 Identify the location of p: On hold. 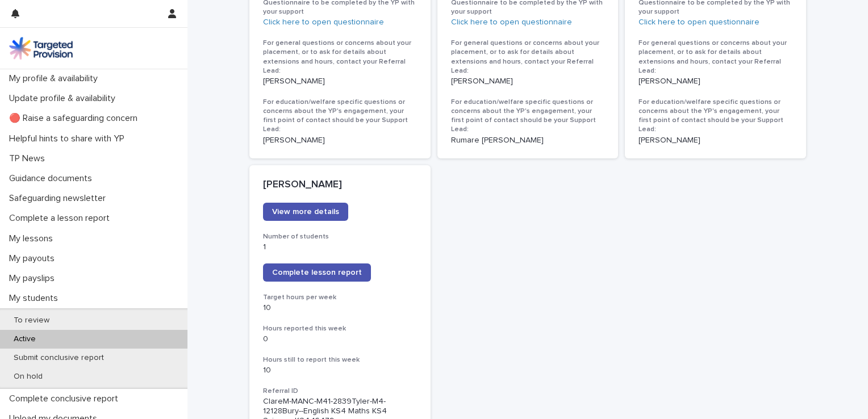
(28, 377).